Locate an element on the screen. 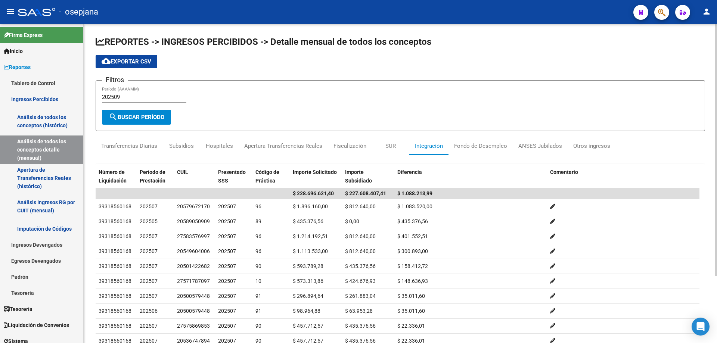  h3: Filtros is located at coordinates (115, 80).